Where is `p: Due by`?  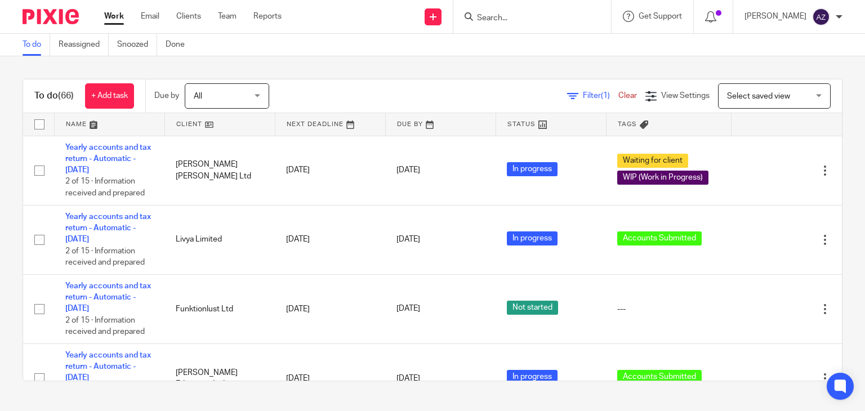
p: Due by is located at coordinates (167, 96).